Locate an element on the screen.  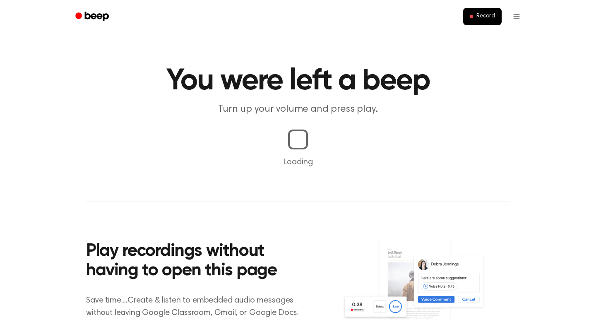
a: Beep is located at coordinates (93, 17).